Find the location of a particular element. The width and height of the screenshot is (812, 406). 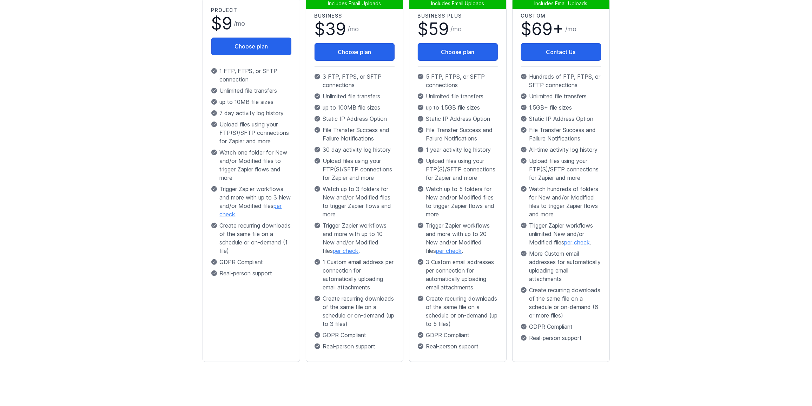

p: 5 FTP, FTPS, or SFTP connections is located at coordinates (458, 81).